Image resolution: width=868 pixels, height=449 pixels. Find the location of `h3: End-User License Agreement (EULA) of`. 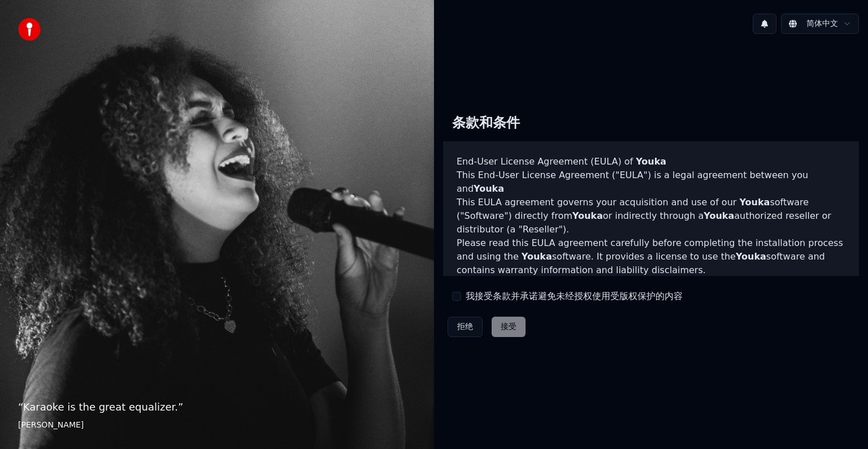

h3: End-User License Agreement (EULA) of is located at coordinates (651, 162).